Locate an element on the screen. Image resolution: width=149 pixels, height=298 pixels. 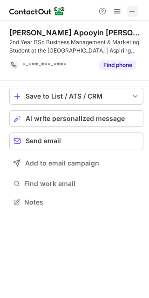
button: Notes is located at coordinates (76, 202).